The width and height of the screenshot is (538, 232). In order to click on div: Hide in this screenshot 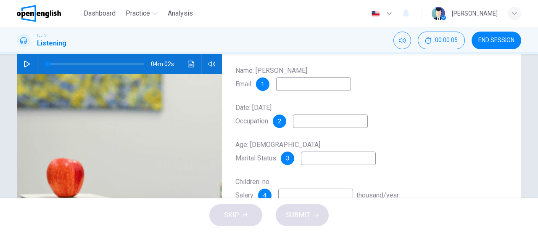, I will do `click(441, 40)`.